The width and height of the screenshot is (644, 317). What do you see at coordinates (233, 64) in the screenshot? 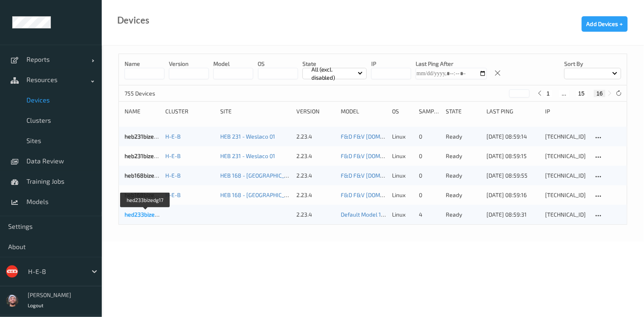
I see `p: model` at bounding box center [233, 64].